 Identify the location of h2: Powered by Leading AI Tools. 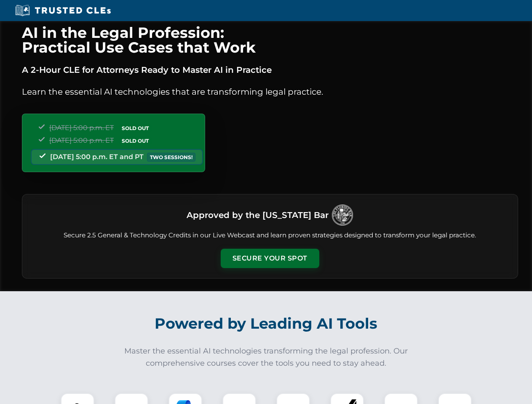
(266, 324).